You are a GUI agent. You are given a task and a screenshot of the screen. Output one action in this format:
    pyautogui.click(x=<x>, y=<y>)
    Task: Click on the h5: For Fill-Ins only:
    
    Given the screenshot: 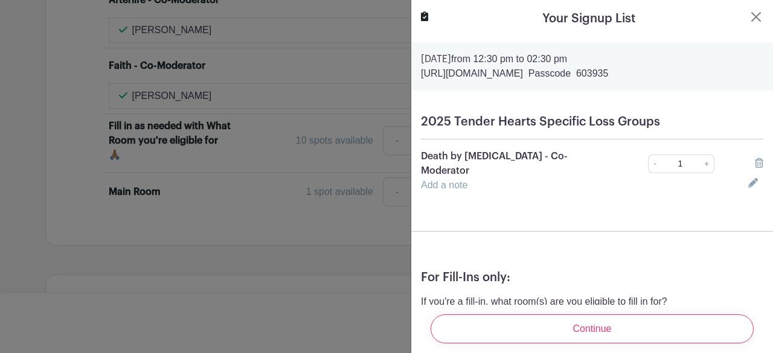 What is the action you would take?
    pyautogui.click(x=592, y=278)
    